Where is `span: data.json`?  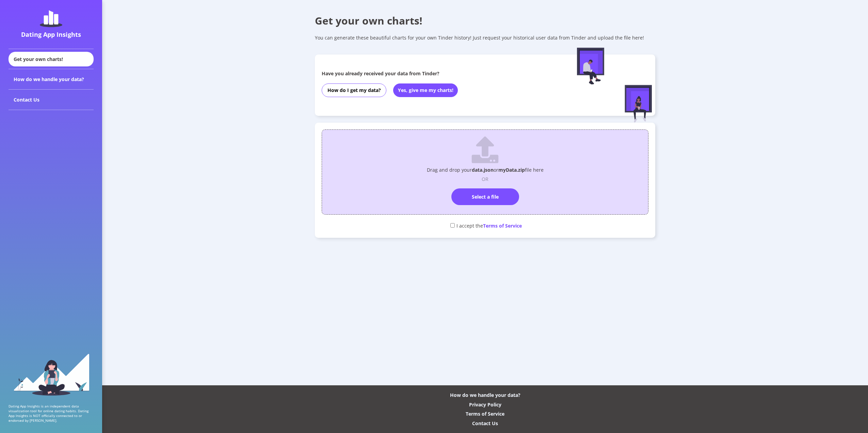 span: data.json is located at coordinates (483, 169).